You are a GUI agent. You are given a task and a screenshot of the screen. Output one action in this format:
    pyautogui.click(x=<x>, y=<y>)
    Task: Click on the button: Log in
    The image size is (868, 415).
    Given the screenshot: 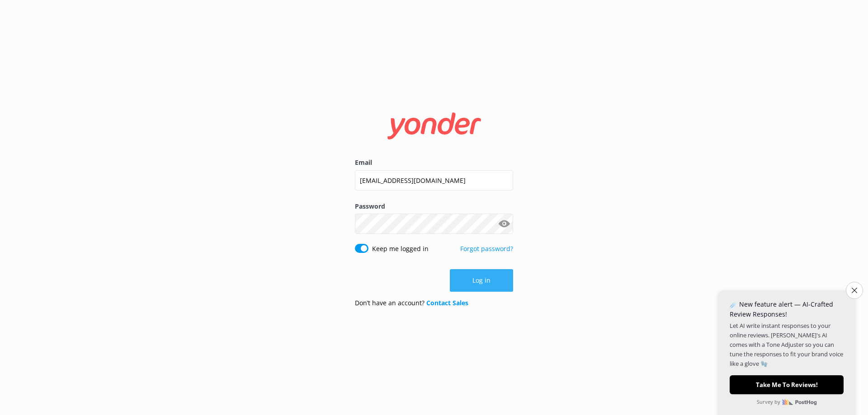 What is the action you would take?
    pyautogui.click(x=482, y=280)
    